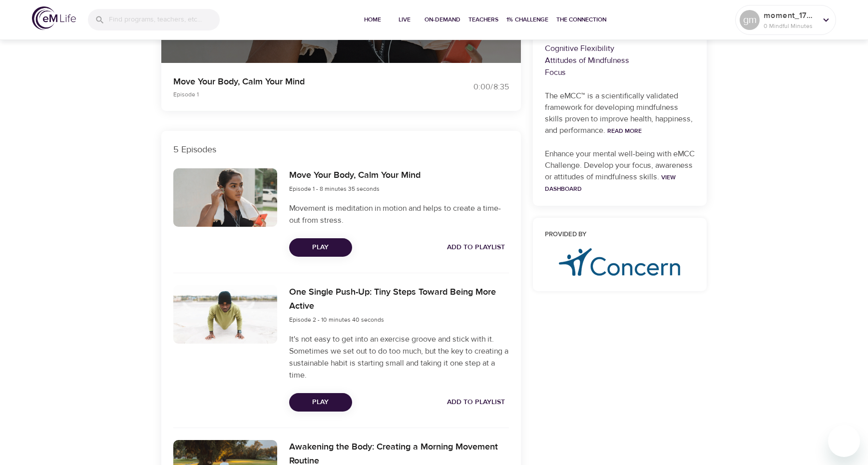 The image size is (868, 465). What do you see at coordinates (405, 19) in the screenshot?
I see `span: Live` at bounding box center [405, 19].